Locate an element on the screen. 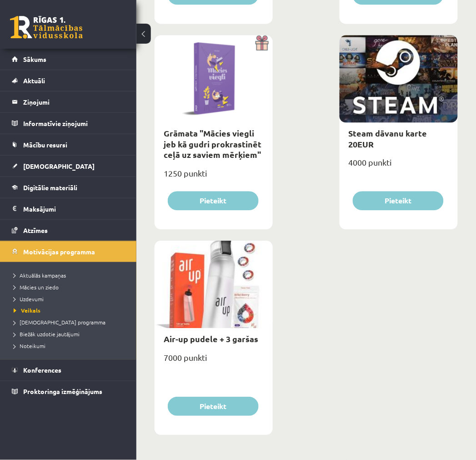  img: Dāvana ar pārsteigumu is located at coordinates (263, 43).